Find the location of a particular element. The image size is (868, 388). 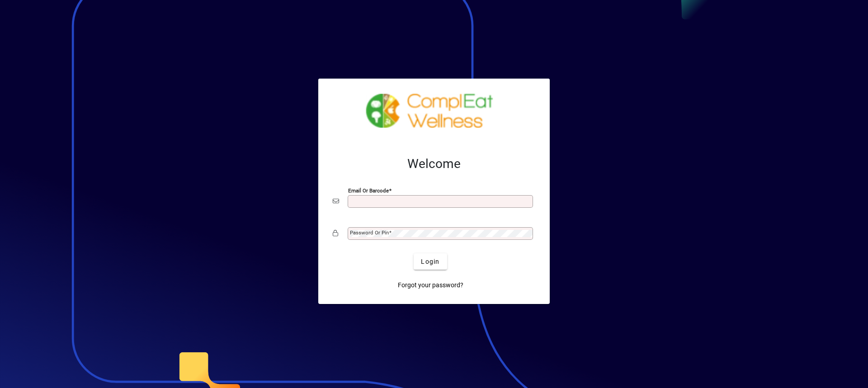

h2: Welcome is located at coordinates (434, 164).